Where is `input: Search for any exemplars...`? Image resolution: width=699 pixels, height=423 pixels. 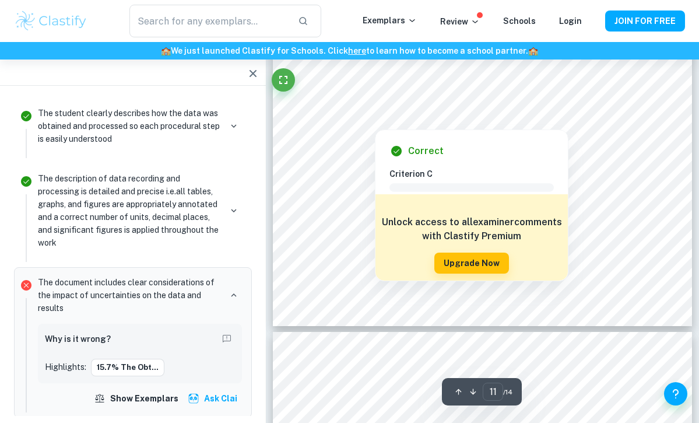
input: Search for any exemplars... is located at coordinates (209, 21).